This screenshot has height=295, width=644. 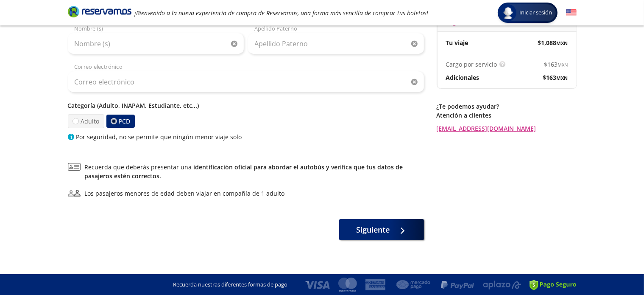 I want to click on button: Siguiente, so click(x=381, y=229).